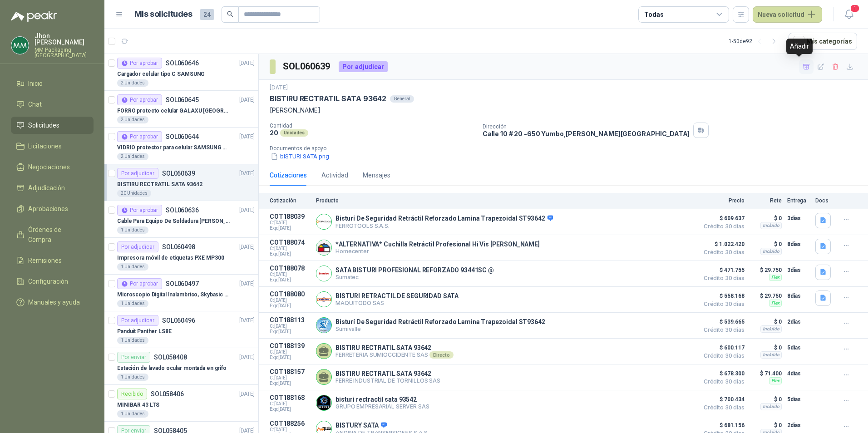  What do you see at coordinates (799, 201) in the screenshot?
I see `p: Entrega` at bounding box center [799, 201].